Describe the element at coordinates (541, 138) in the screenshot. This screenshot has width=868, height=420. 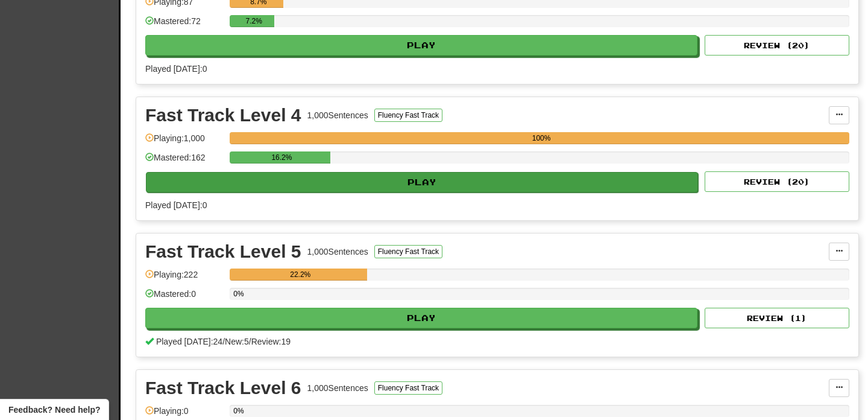
I see `div: 100%` at that location.